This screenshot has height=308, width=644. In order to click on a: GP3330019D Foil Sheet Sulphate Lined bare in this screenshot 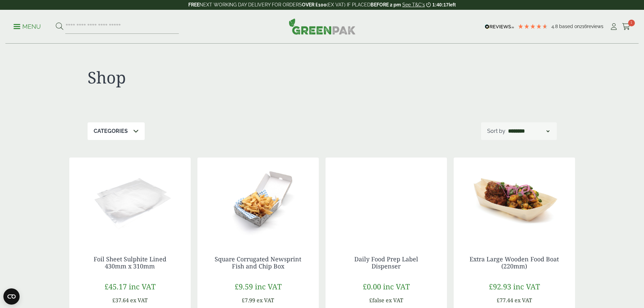, I will do `click(130, 200)`.